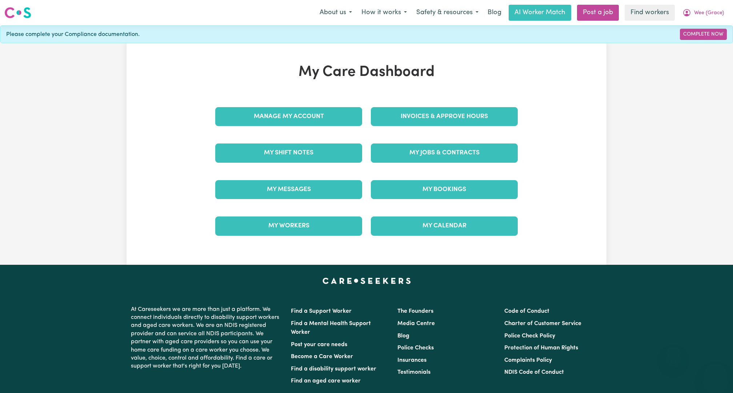  I want to click on a: Testimonials, so click(414, 373).